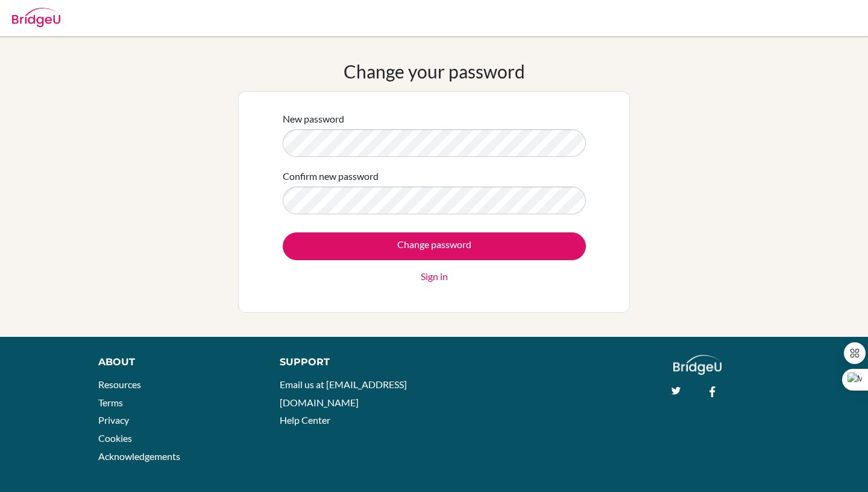 The height and width of the screenshot is (492, 868). I want to click on label: Confirm new password, so click(330, 176).